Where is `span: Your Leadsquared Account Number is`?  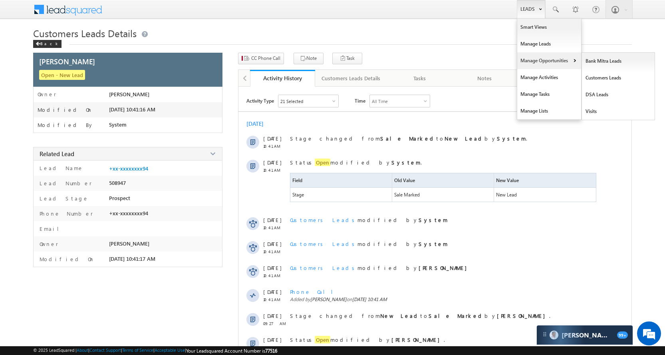 span: Your Leadsquared Account Number is is located at coordinates (232, 350).